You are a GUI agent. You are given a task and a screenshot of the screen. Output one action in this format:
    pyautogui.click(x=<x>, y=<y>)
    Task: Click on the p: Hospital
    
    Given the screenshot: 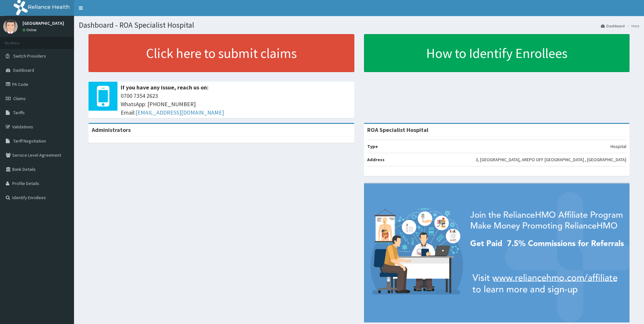 What is the action you would take?
    pyautogui.click(x=618, y=146)
    